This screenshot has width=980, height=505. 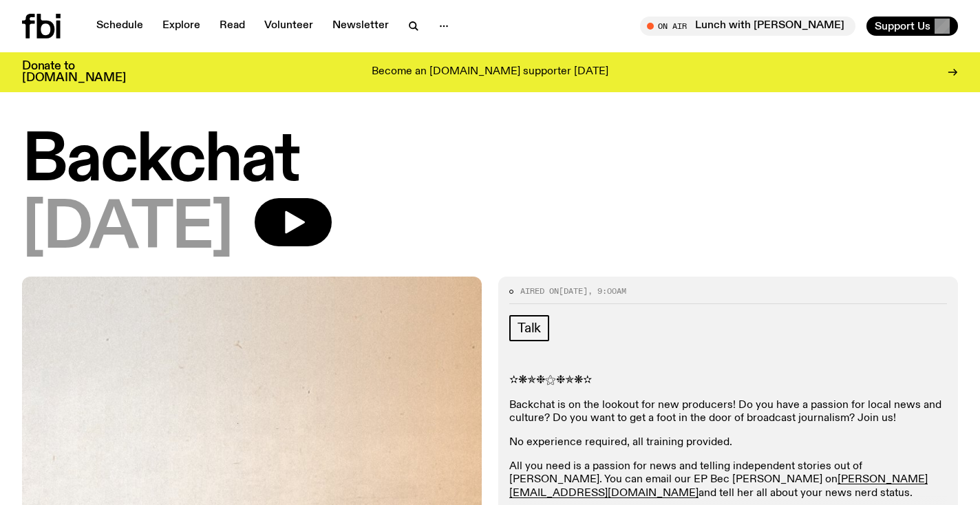 What do you see at coordinates (490, 162) in the screenshot?
I see `h1: Backchat` at bounding box center [490, 162].